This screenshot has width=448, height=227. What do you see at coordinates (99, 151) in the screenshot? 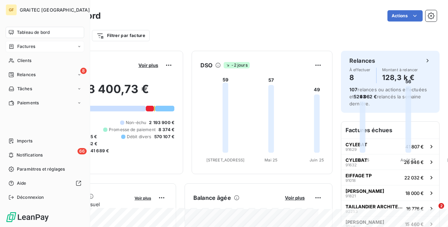
I see `span: -41 689 €` at bounding box center [99, 151].